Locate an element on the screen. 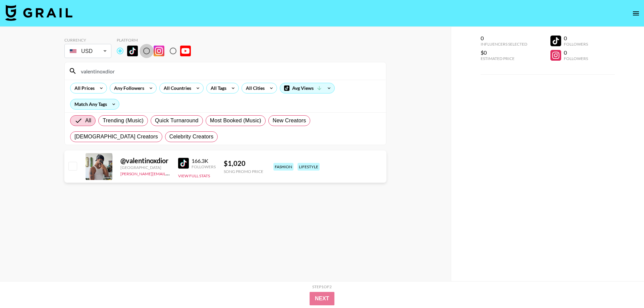 The image size is (644, 308). img: YouTube is located at coordinates (185, 51).